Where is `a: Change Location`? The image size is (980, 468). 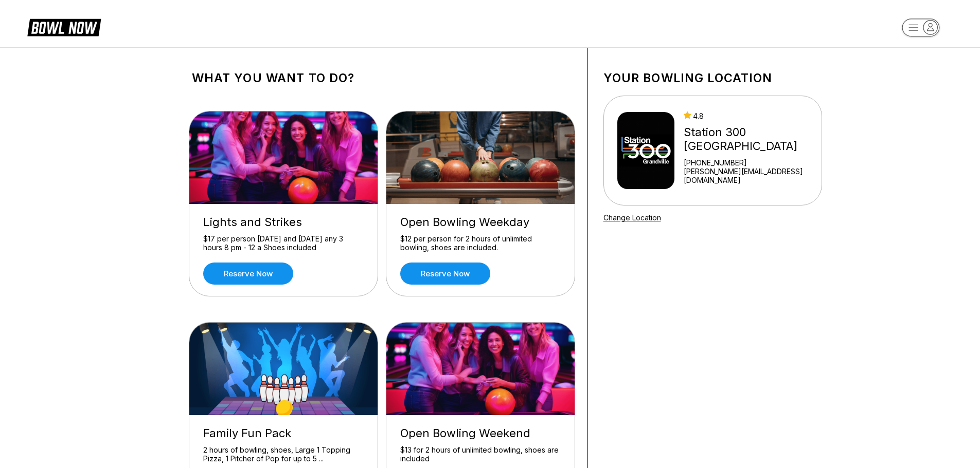
a: Change Location is located at coordinates (632, 217).